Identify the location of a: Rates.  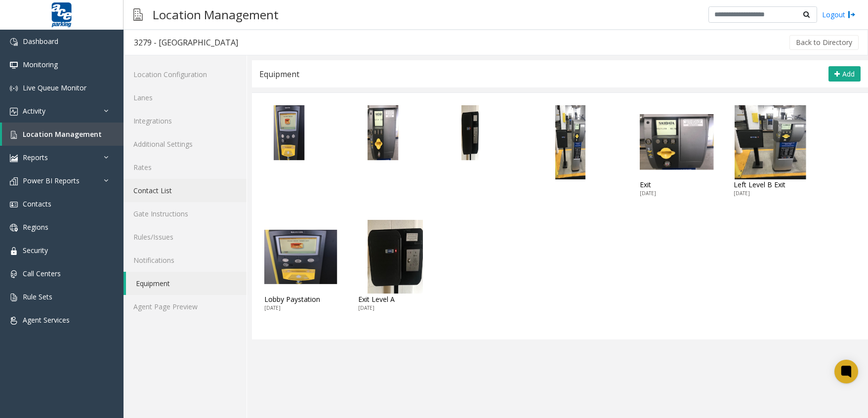
(184, 167).